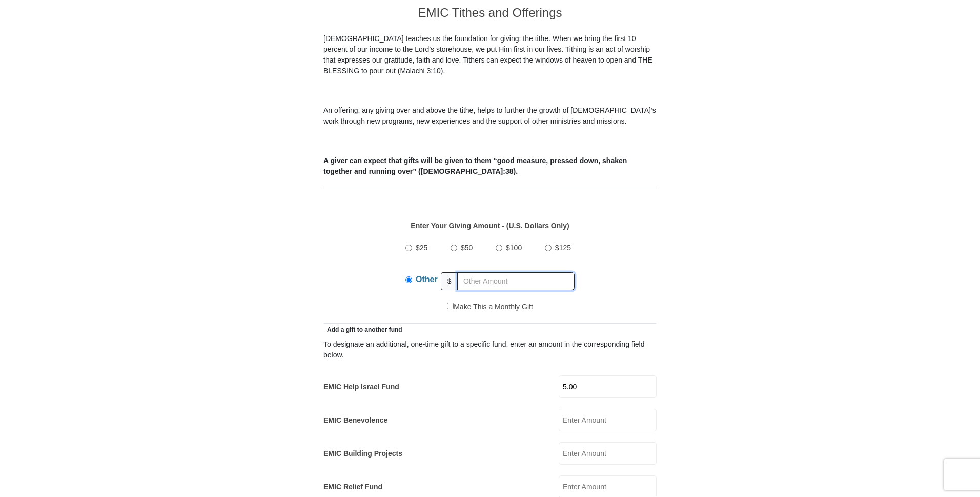 The height and width of the screenshot is (497, 980). What do you see at coordinates (363, 453) in the screenshot?
I see `label: EMIC Building Projects` at bounding box center [363, 453].